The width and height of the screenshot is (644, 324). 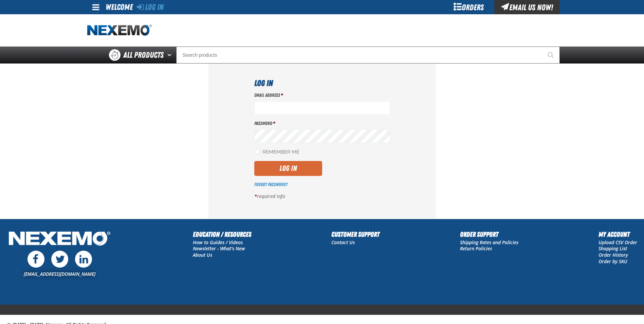 I want to click on a: Contact Us, so click(x=343, y=242).